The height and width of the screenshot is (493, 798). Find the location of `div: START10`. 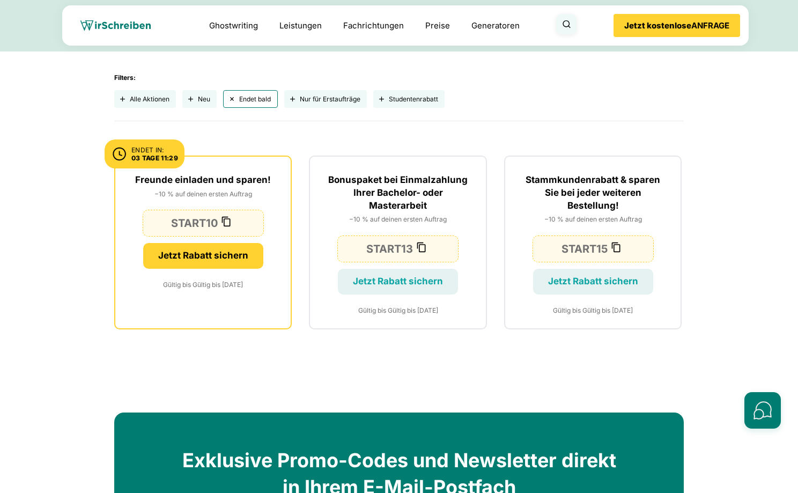

div: START10 is located at coordinates (194, 223).